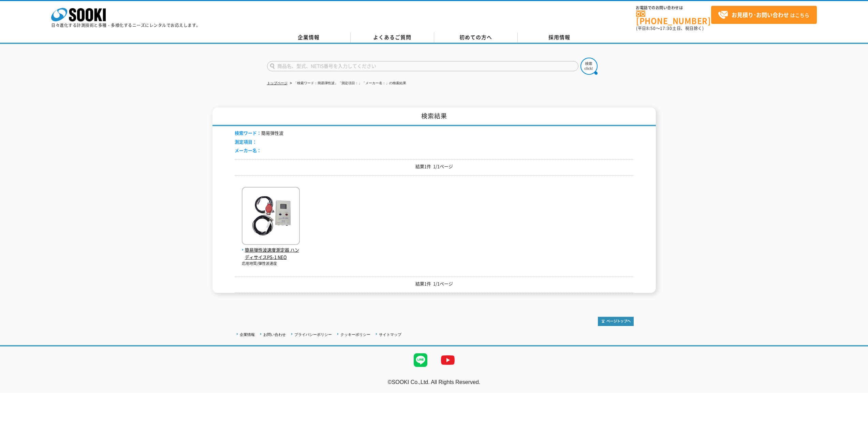 This screenshot has width=868, height=445. What do you see at coordinates (313, 335) in the screenshot?
I see `a: プライバシーポリシー` at bounding box center [313, 335].